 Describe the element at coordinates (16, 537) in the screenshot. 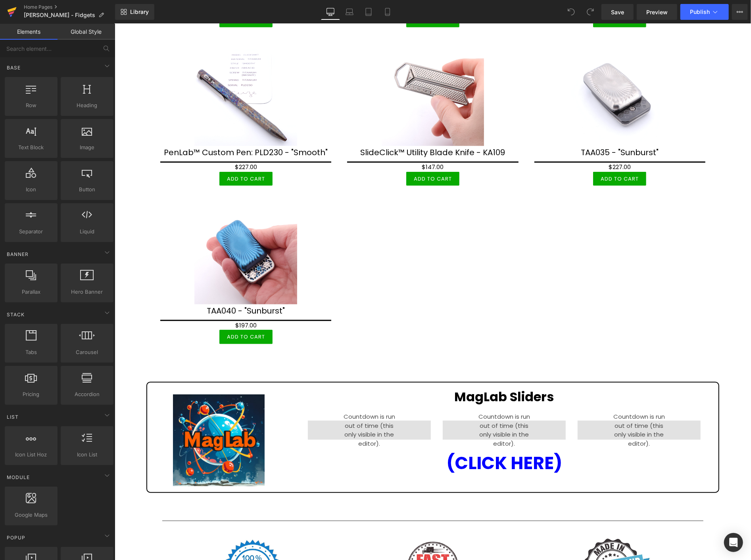

I see `span: Popup` at that location.